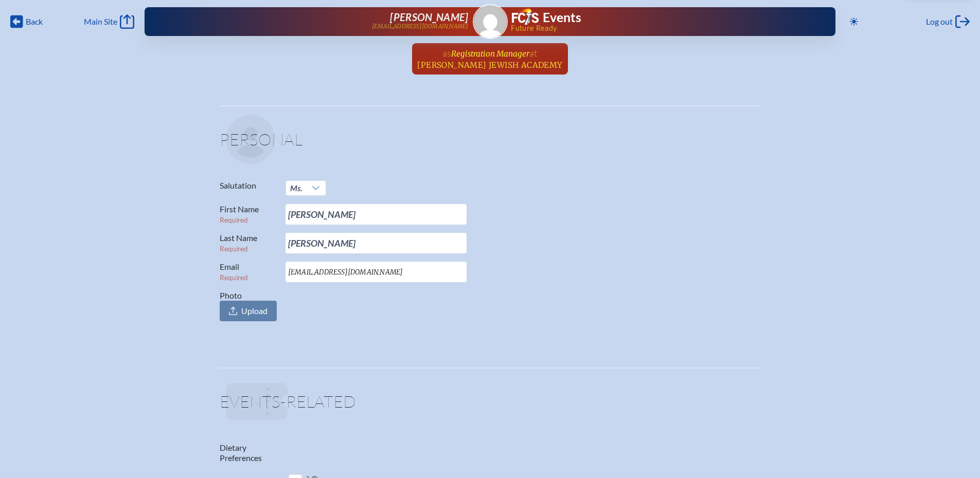  I want to click on h1: Events, so click(562, 17).